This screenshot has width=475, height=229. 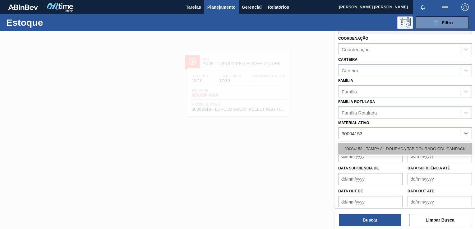 I want to click on label: Data out até, so click(x=421, y=191).